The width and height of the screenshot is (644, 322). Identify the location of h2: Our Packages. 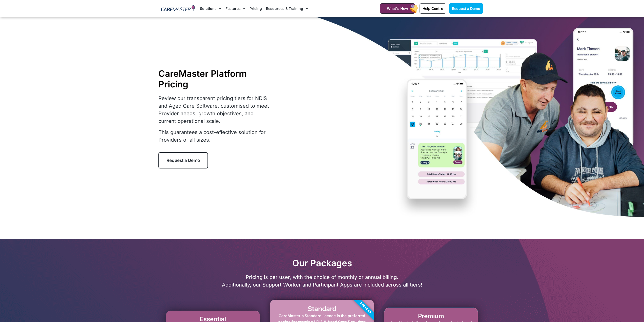
(322, 263).